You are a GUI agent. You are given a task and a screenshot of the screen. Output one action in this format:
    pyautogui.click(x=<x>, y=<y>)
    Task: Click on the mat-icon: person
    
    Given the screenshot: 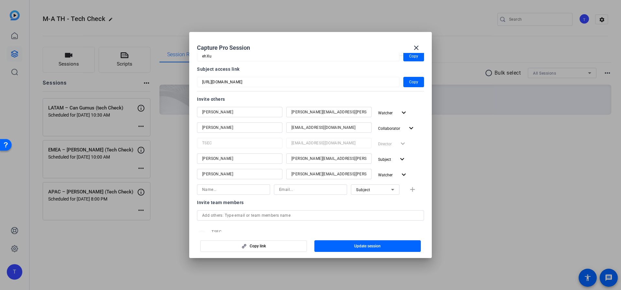 What is the action you would take?
    pyautogui.click(x=202, y=235)
    